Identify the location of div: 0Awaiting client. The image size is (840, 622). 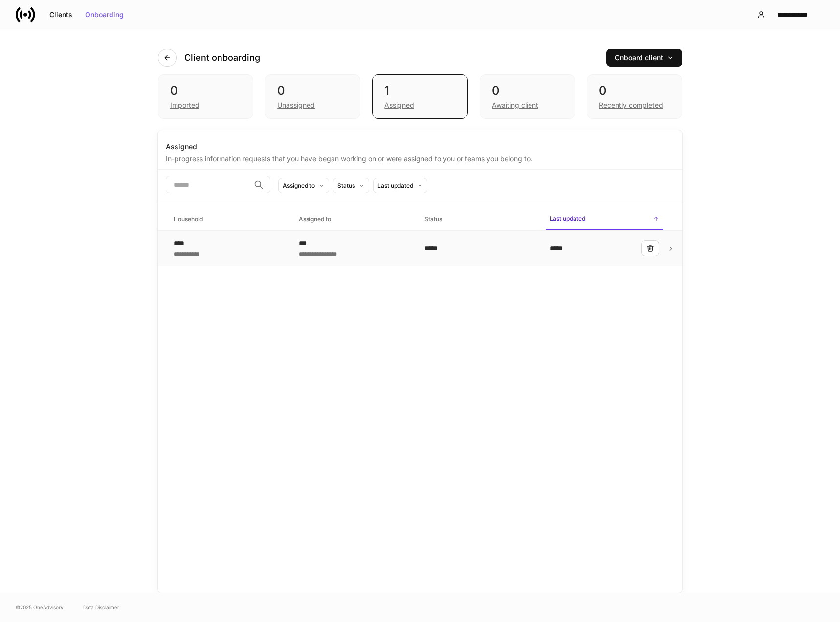
(527, 96).